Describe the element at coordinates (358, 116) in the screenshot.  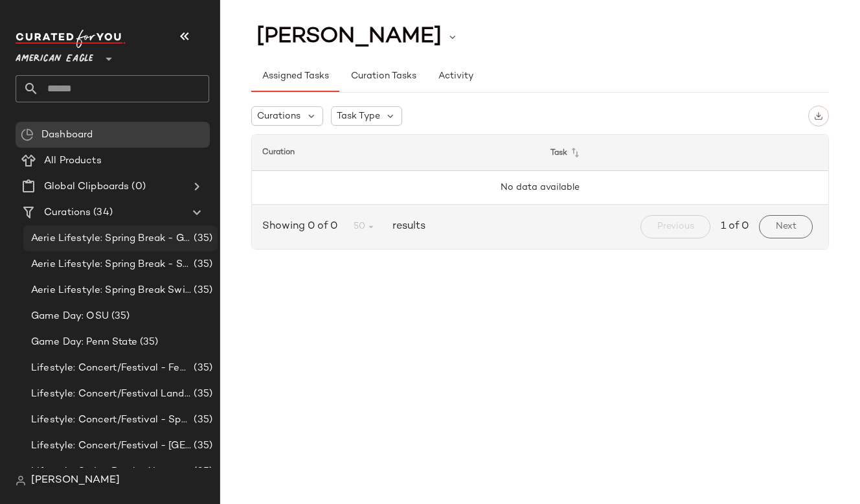
I see `span: Task Type` at that location.